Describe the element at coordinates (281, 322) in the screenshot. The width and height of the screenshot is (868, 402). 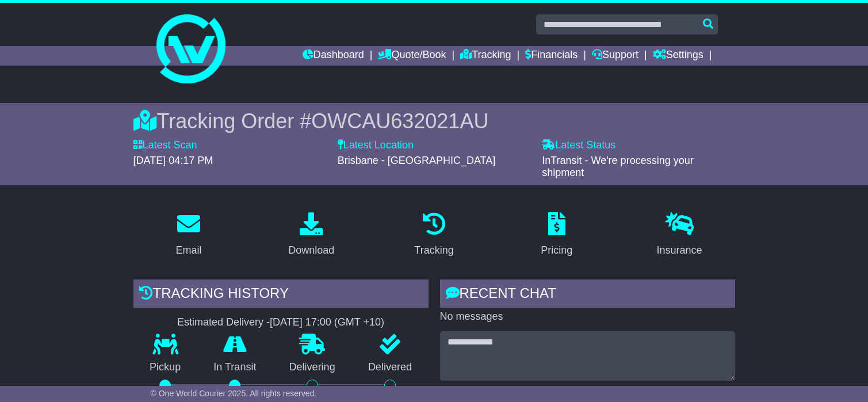
I see `div: Estimated Delivery -` at that location.